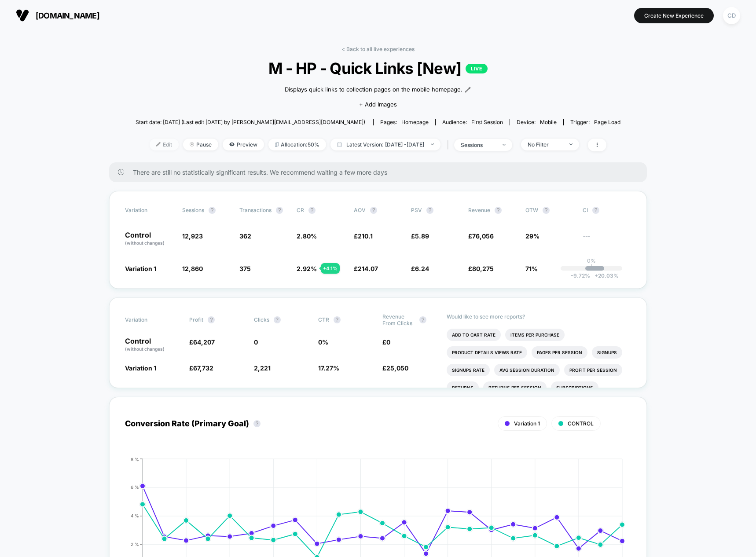  I want to click on div: + 4.1 %, so click(330, 268).